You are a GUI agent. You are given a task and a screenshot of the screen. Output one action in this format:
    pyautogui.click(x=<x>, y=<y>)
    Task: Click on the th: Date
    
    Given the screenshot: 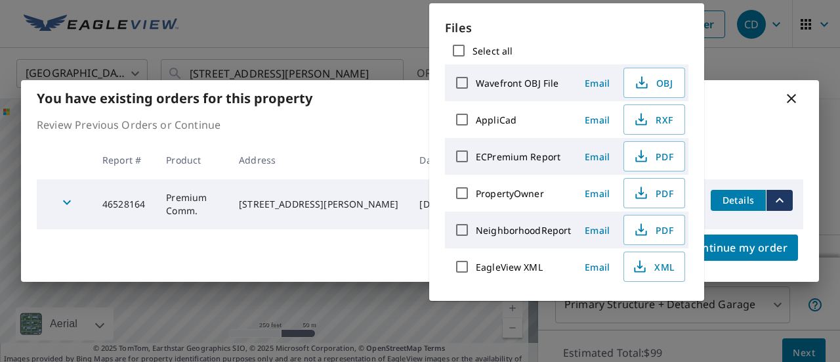 What is the action you would take?
    pyautogui.click(x=434, y=159)
    